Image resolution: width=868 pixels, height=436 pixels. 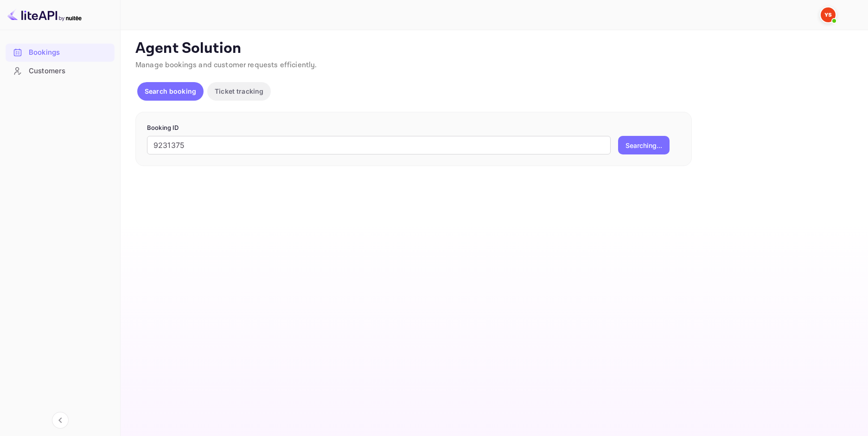 I want to click on p: Agent Solution, so click(x=493, y=49).